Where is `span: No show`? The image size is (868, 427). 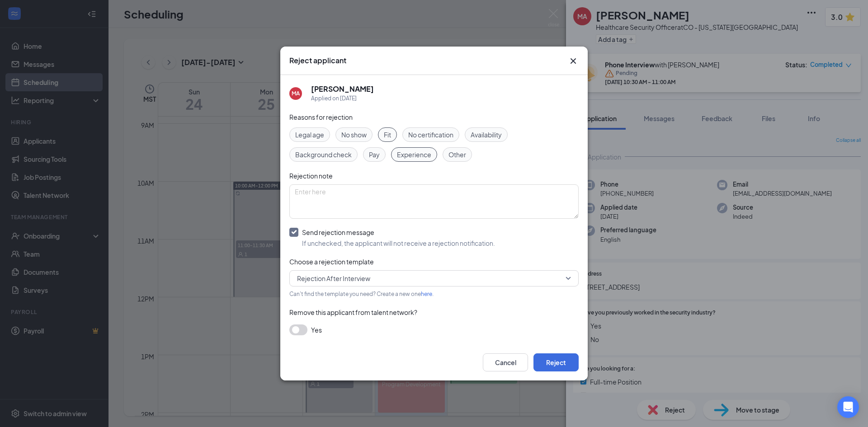
span: No show is located at coordinates (354, 135).